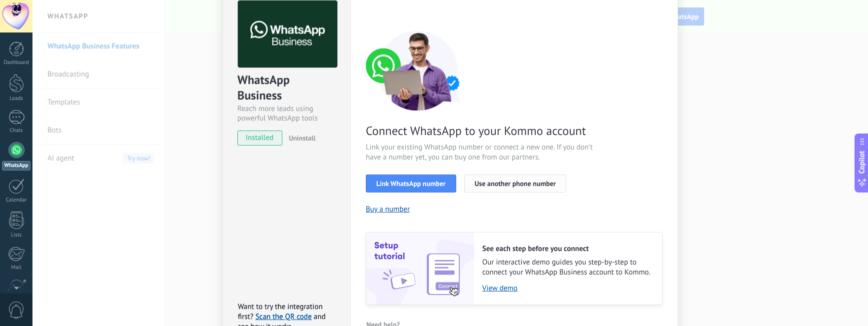 The image size is (868, 326). Describe the element at coordinates (300, 138) in the screenshot. I see `button: Uninstall` at that location.